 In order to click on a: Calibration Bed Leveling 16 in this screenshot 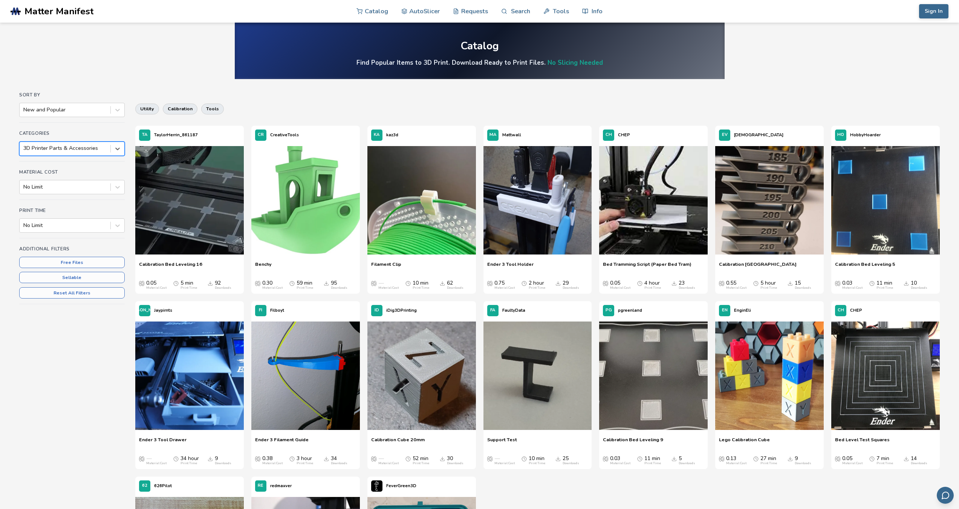, I will do `click(171, 267)`.